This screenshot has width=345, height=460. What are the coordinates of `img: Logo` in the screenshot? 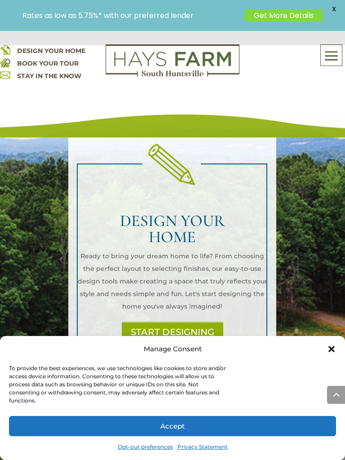 It's located at (173, 61).